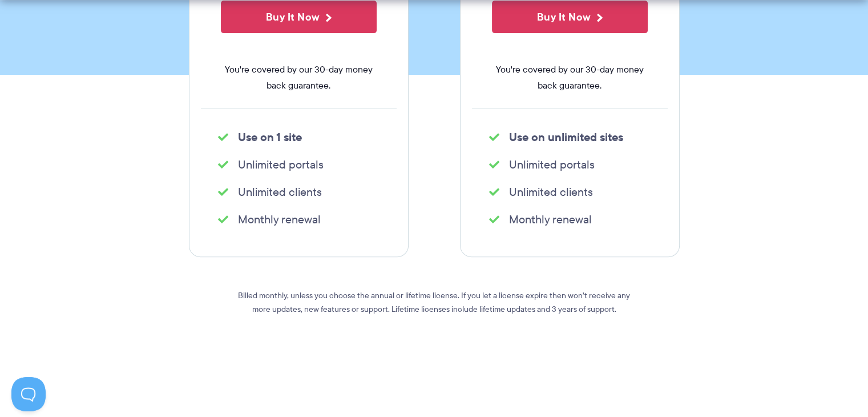  Describe the element at coordinates (566, 137) in the screenshot. I see `strong: Use on unlimited sites` at that location.